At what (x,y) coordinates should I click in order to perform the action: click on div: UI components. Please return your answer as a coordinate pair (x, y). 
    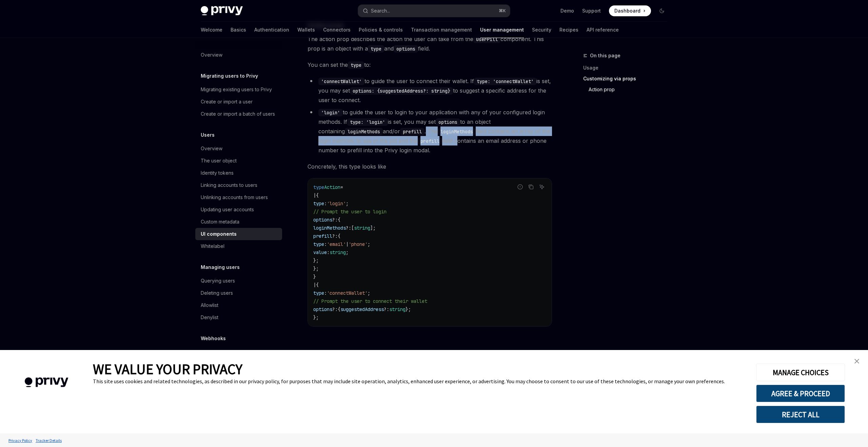
    Looking at the image, I should click on (219, 234).